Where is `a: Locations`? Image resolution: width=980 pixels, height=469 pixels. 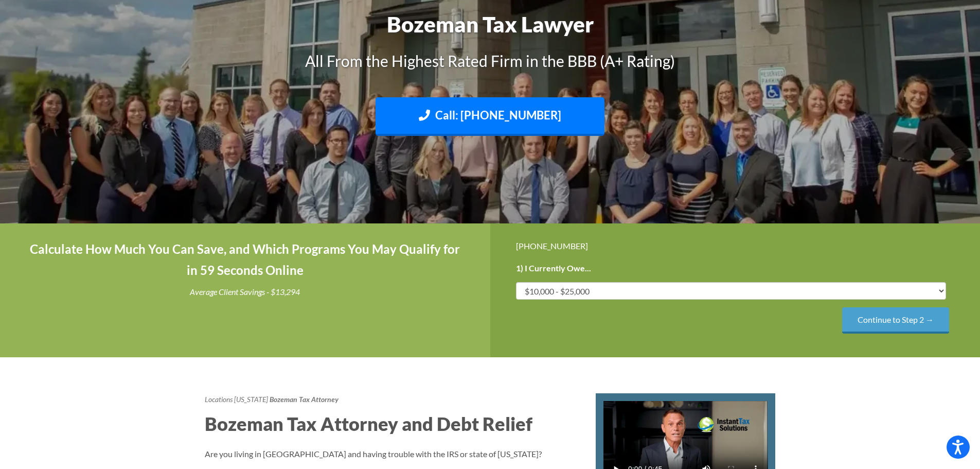 a: Locations is located at coordinates (218, 399).